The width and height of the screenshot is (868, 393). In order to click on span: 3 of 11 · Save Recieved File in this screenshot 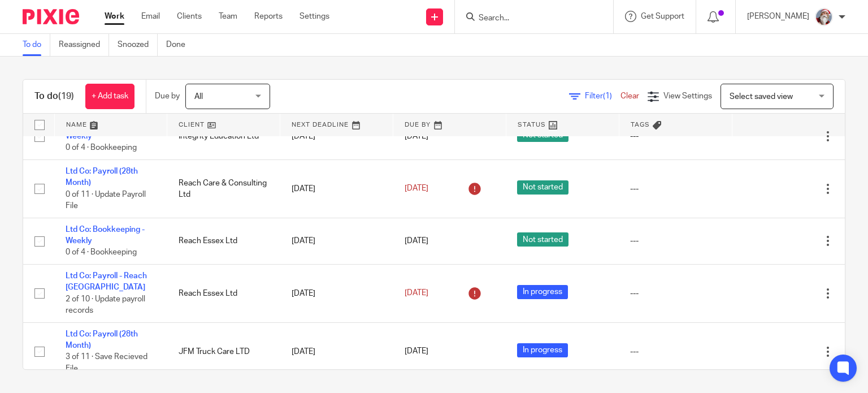, I will do `click(106, 363)`.